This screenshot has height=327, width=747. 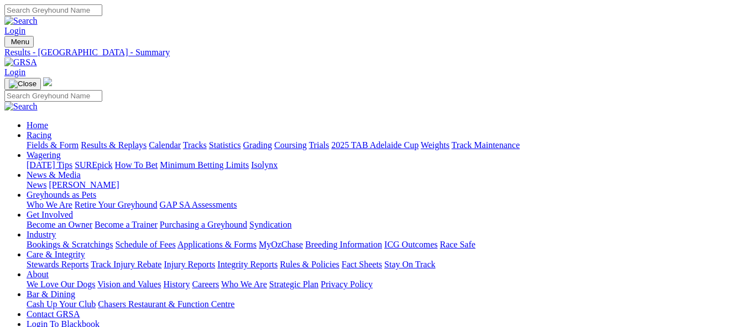 I want to click on div: Get Involved, so click(x=384, y=225).